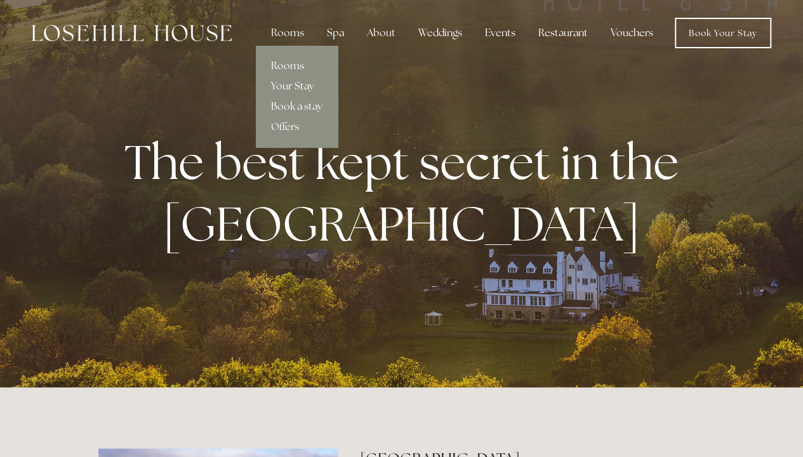  I want to click on a: Vouchers, so click(631, 33).